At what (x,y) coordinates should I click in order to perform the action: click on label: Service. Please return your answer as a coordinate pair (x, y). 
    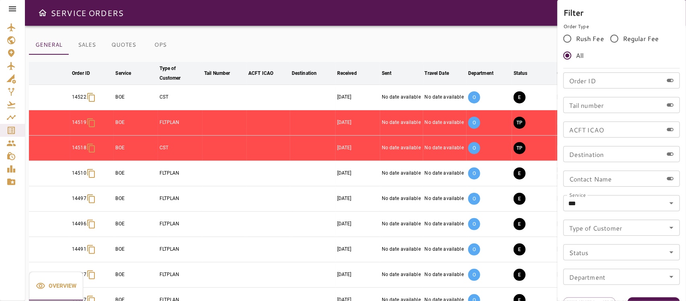
    Looking at the image, I should click on (577, 194).